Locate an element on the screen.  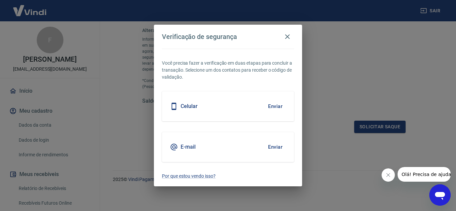
h4: Verificação de segurança is located at coordinates (199, 37).